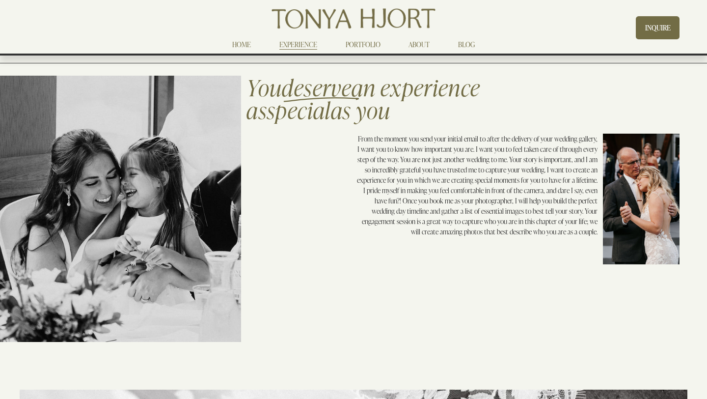 This screenshot has height=399, width=707. What do you see at coordinates (658, 28) in the screenshot?
I see `a: INQUIRE` at bounding box center [658, 28].